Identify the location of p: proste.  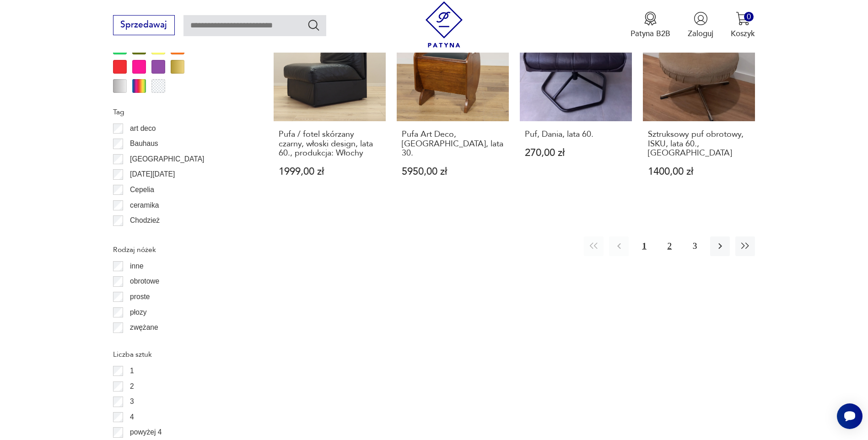
(139, 297).